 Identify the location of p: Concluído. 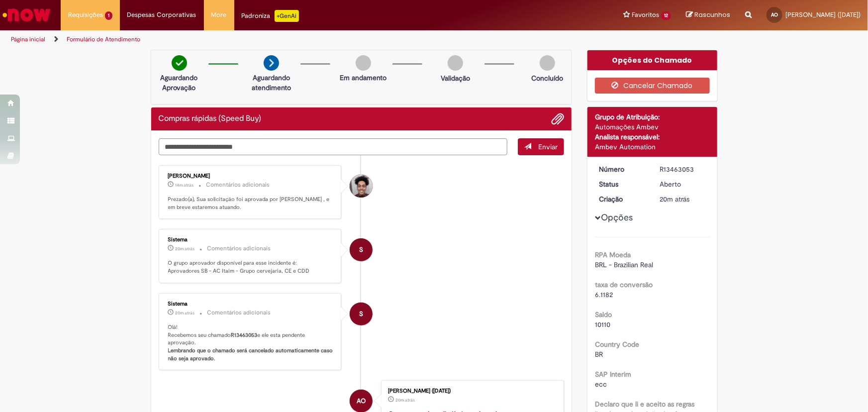
(547, 78).